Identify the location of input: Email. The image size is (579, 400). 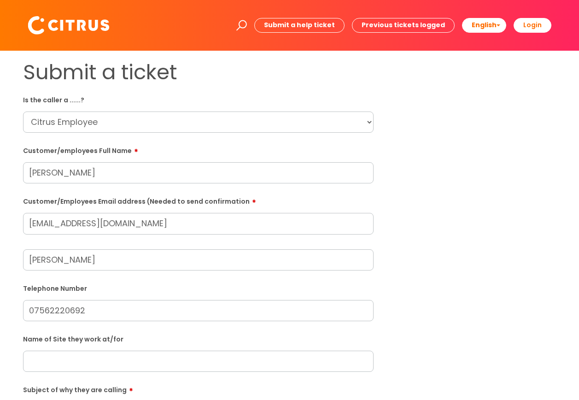
(198, 223).